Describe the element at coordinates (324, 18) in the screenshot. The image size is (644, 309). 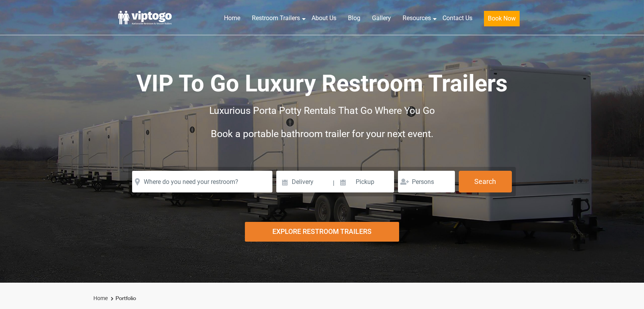
I see `a: About Us` at that location.